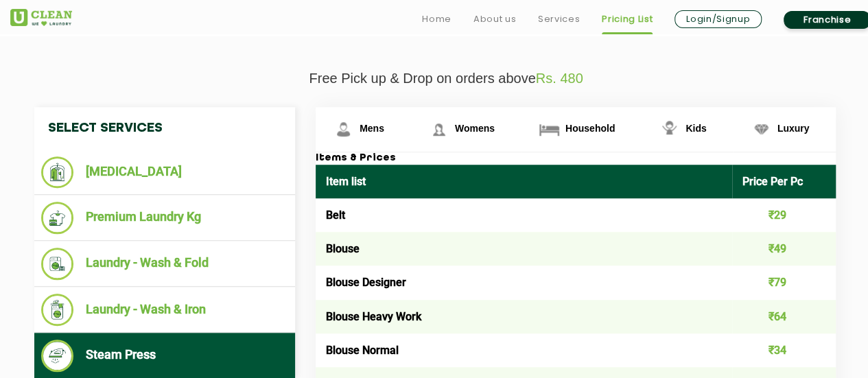 The image size is (868, 378). Describe the element at coordinates (523, 282) in the screenshot. I see `td: Blouse Designer` at that location.